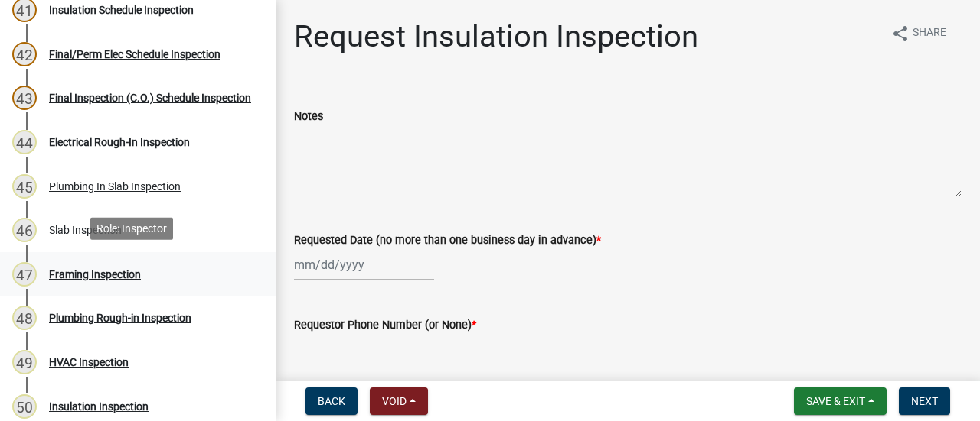 The image size is (980, 421). Describe the element at coordinates (120, 143) in the screenshot. I see `div: Electrical Rough-In Inspection` at that location.